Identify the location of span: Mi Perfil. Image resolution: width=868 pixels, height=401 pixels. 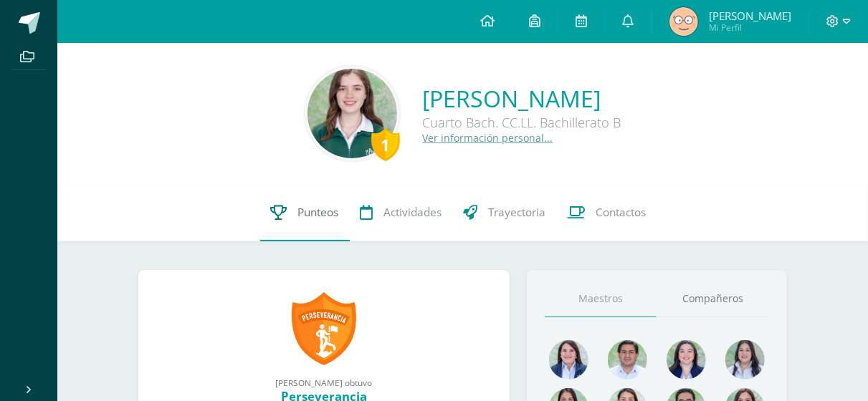
(749, 27).